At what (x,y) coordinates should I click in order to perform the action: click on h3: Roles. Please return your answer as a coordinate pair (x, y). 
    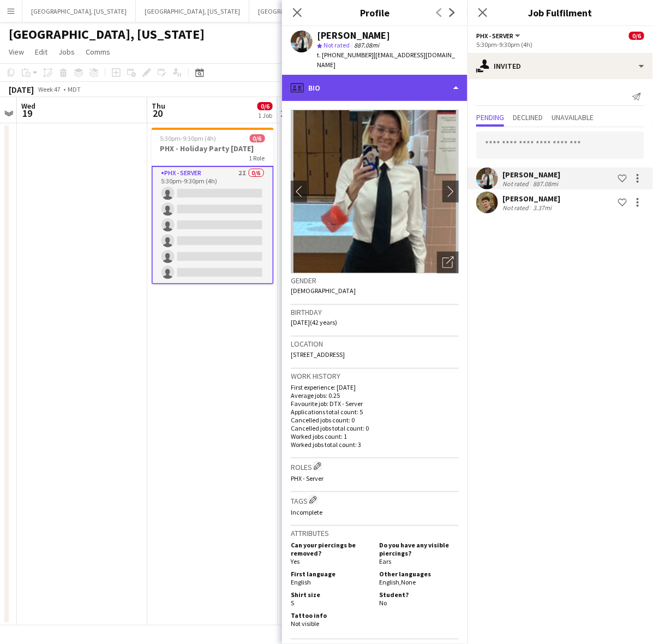
    Looking at the image, I should click on (375, 466).